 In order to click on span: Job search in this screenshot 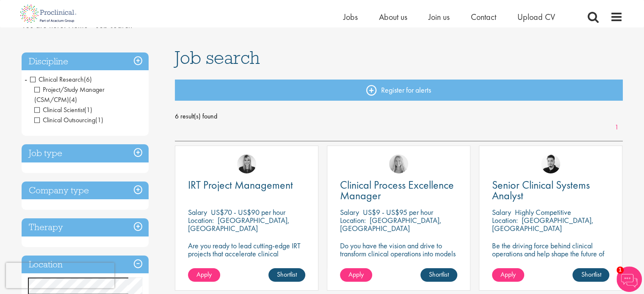, I will do `click(217, 58)`.